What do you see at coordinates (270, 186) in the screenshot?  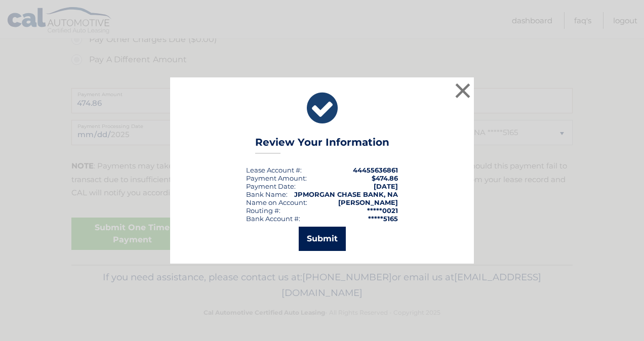 I see `span: Payment Date` at bounding box center [270, 186].